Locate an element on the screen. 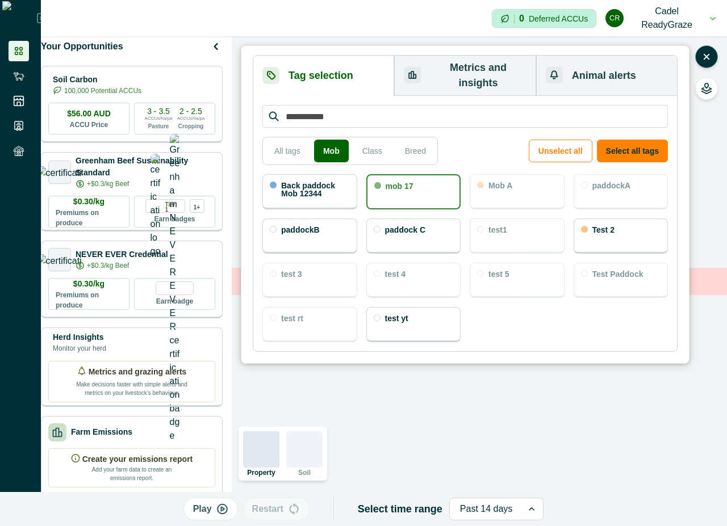  button: All tags is located at coordinates (287, 151).